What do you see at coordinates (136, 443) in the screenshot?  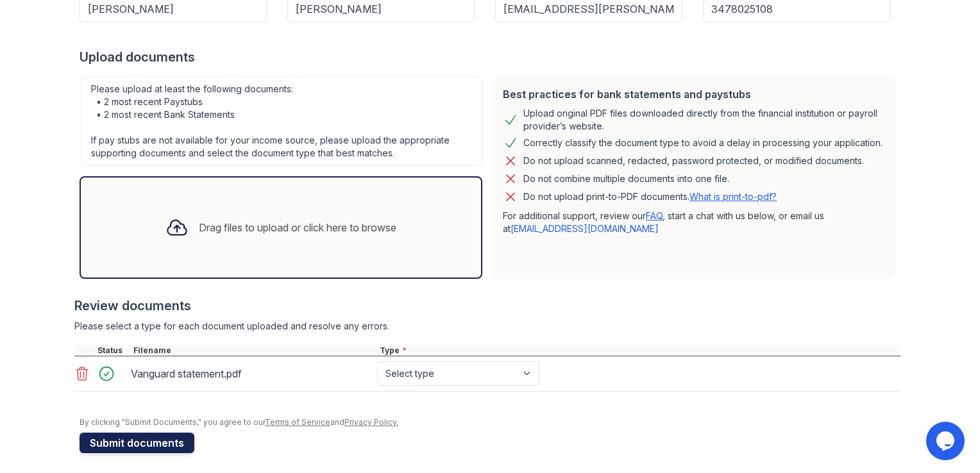 I see `button: Submit documents` at bounding box center [136, 443].